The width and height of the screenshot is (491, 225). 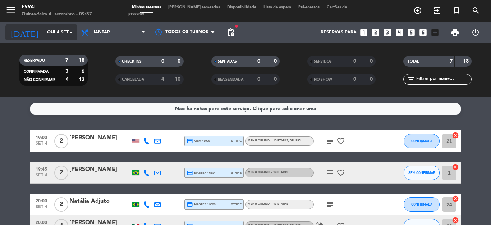 I want to click on span: CHECK INS, so click(x=132, y=62).